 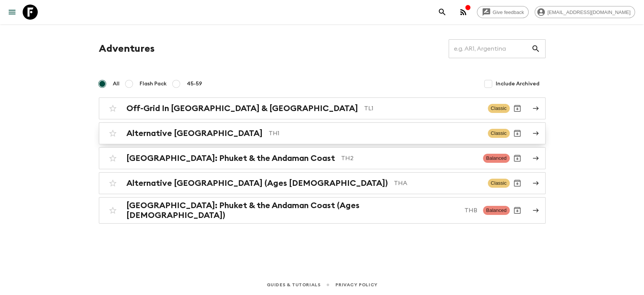 I want to click on a: Privacy Policy, so click(x=356, y=284).